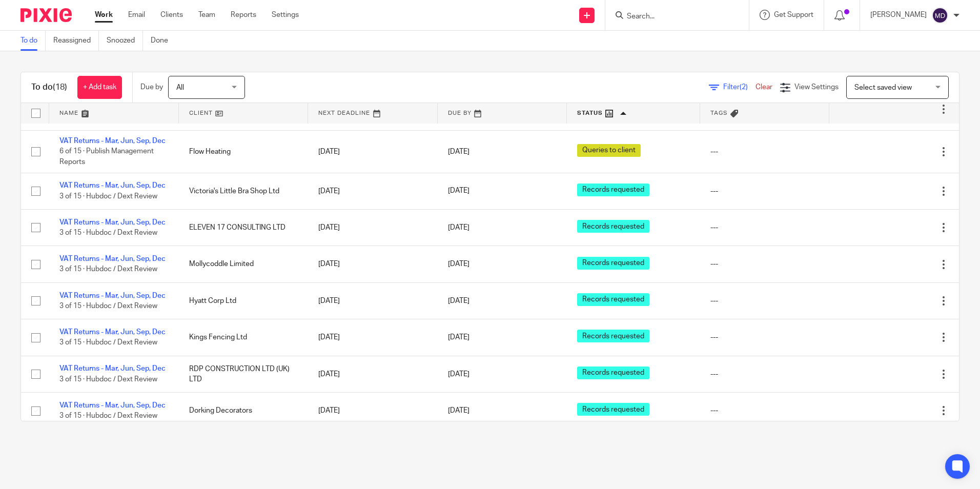  Describe the element at coordinates (243, 152) in the screenshot. I see `td: Flow Heating` at that location.